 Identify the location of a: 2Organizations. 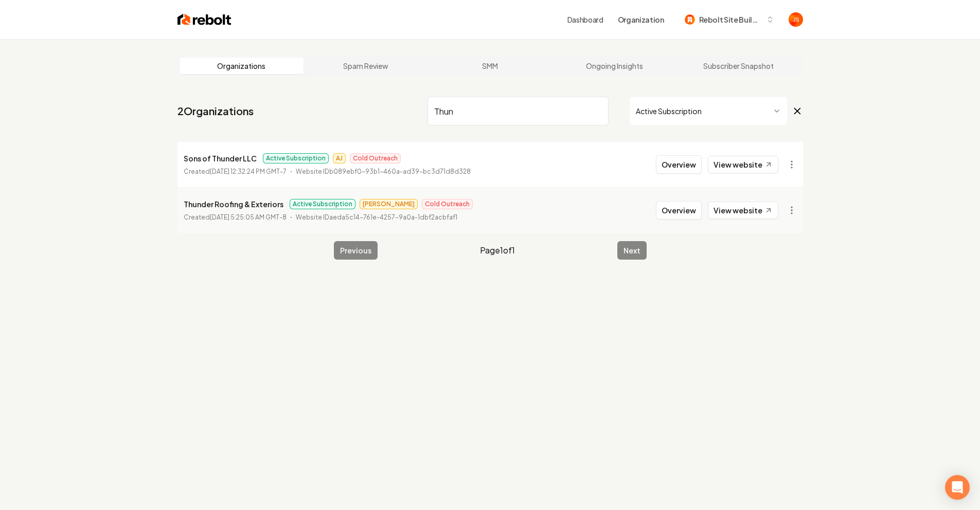
(216, 111).